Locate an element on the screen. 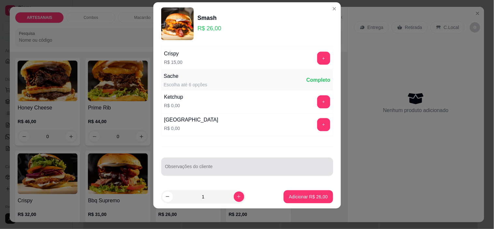 The image size is (494, 229). p: Adicionar R$ 26,00 is located at coordinates (308, 197).